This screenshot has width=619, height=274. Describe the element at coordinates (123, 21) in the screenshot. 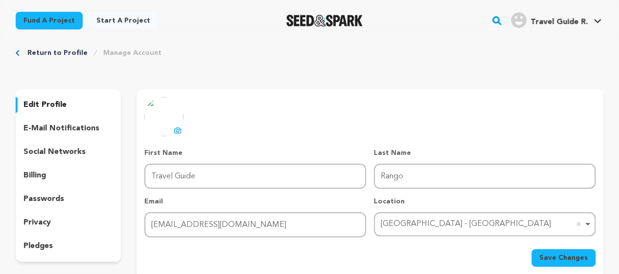

I see `a: Start a project` at that location.